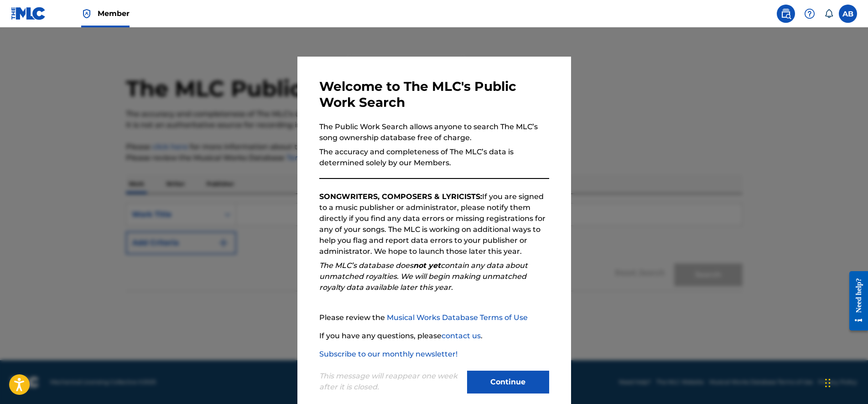  Describe the element at coordinates (785, 14) in the screenshot. I see `a: Public Search` at that location.